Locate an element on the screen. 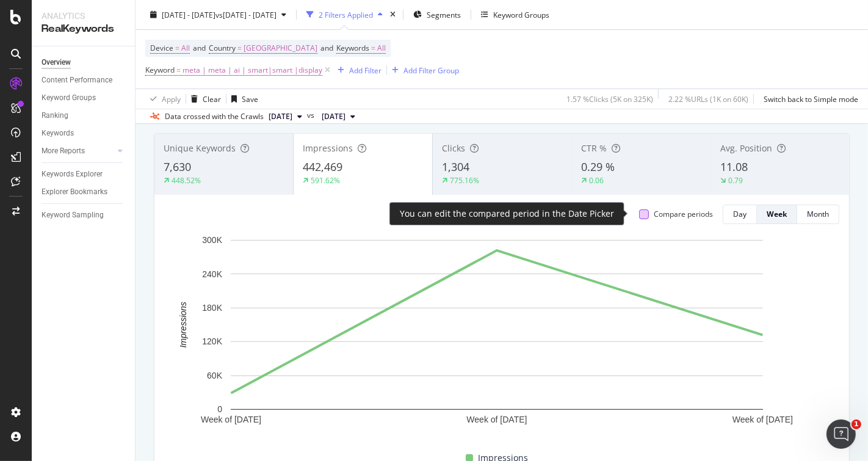 The height and width of the screenshot is (461, 868). span: 7,630 is located at coordinates (177, 167).